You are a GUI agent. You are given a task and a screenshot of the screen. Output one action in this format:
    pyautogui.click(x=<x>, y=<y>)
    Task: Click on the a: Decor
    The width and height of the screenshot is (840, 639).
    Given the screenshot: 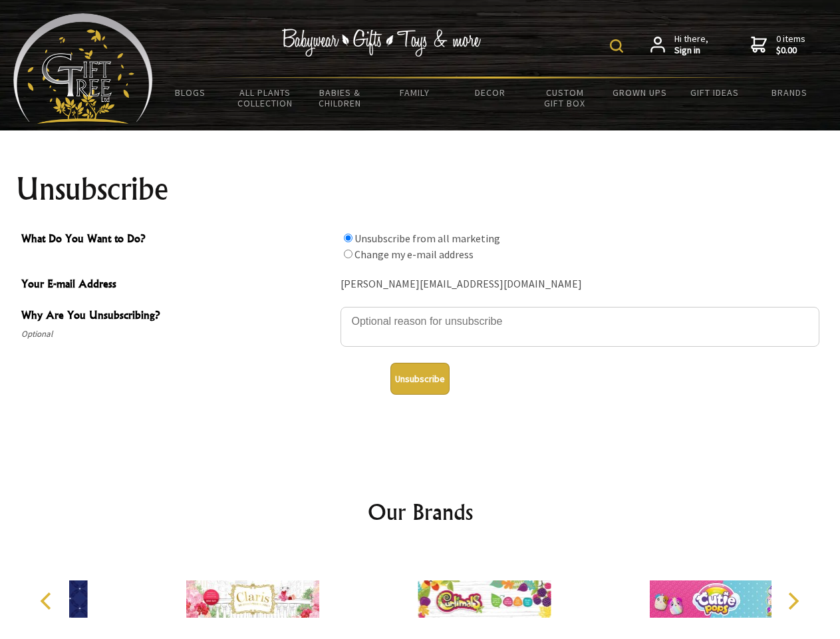 What is the action you would take?
    pyautogui.click(x=490, y=93)
    